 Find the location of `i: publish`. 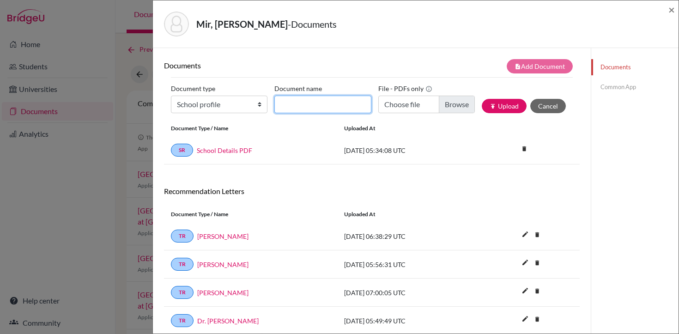

i: publish is located at coordinates (493, 106).